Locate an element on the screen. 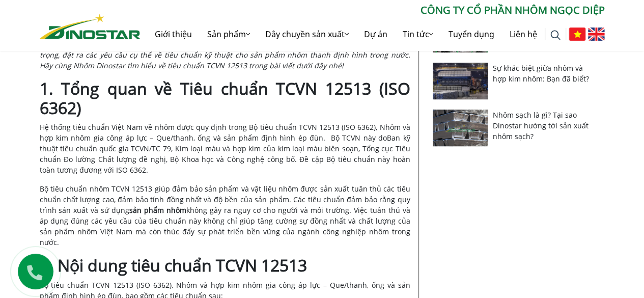  strong: 2. Nội dung tiêu chuẩn TCVN 12513 is located at coordinates (173, 265).